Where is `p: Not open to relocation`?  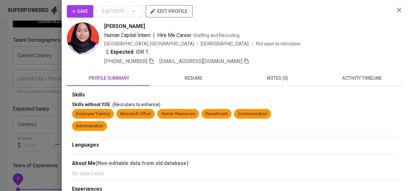 p: Not open to relocation is located at coordinates (278, 44).